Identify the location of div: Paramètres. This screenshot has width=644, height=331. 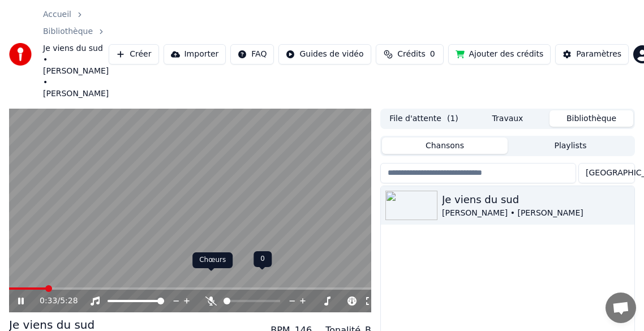
(599, 55).